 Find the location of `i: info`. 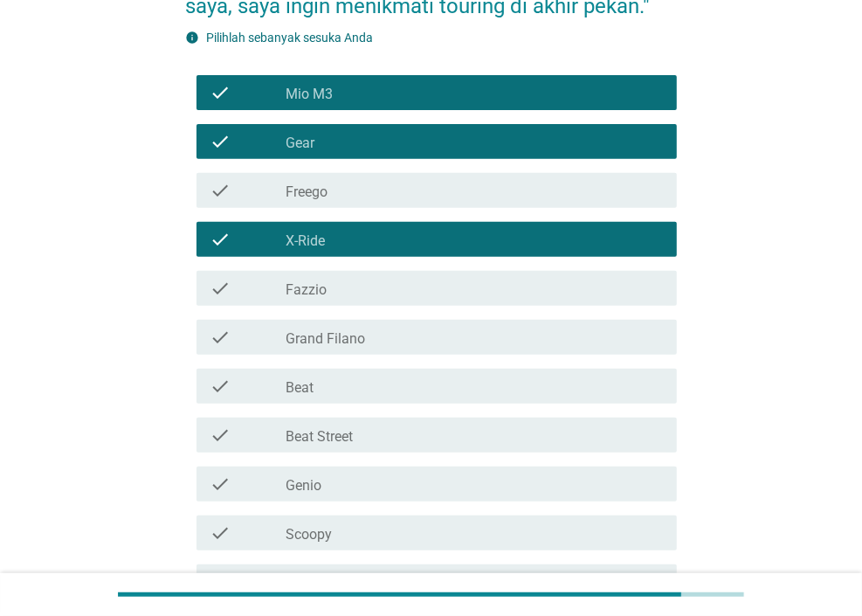

i: info is located at coordinates (193, 38).